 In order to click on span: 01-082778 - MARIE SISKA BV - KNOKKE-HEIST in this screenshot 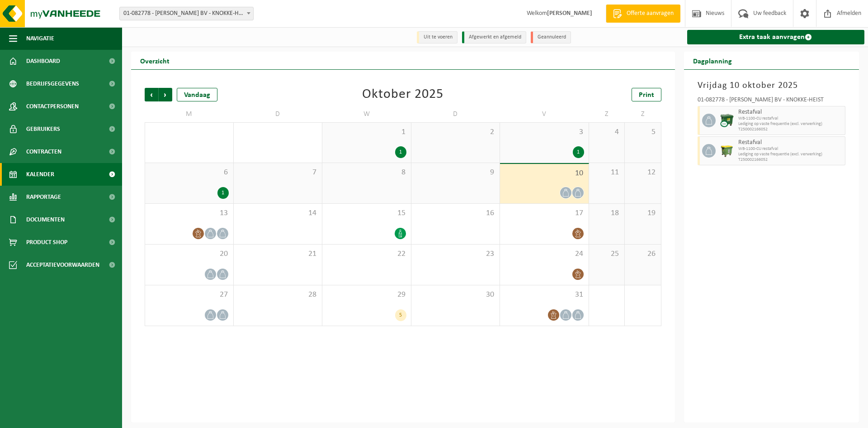, I will do `click(187, 14)`.